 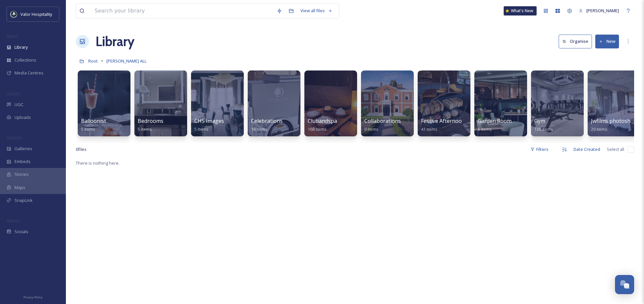 What do you see at coordinates (429, 129) in the screenshot?
I see `span: 41 items` at bounding box center [429, 129].